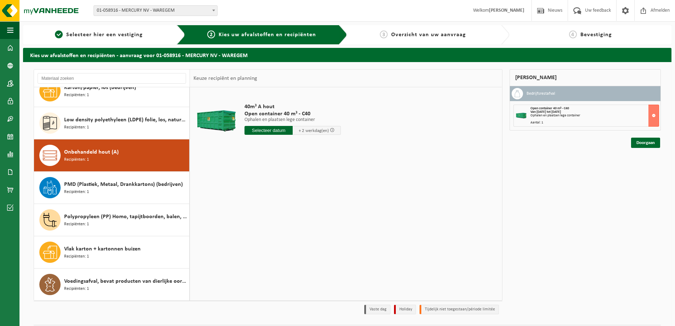 Image resolution: width=675 pixels, height=326 pixels. I want to click on span: 01-058916 - MERCURY NV - WAREGEM, so click(156, 11).